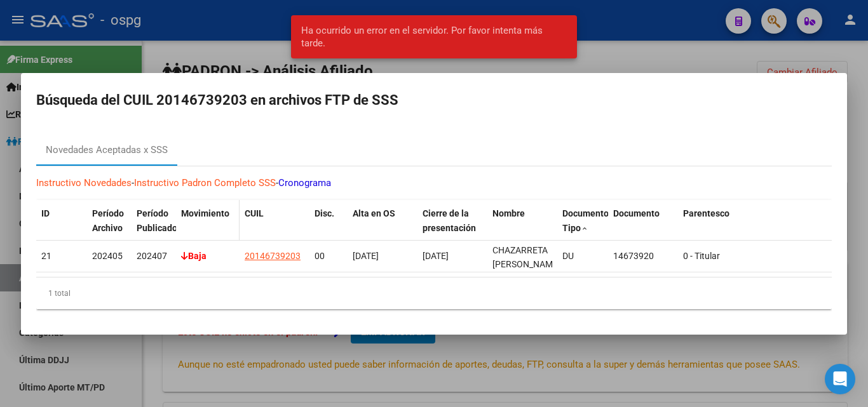 The height and width of the screenshot is (407, 868). I want to click on span: Alta en OS, so click(374, 214).